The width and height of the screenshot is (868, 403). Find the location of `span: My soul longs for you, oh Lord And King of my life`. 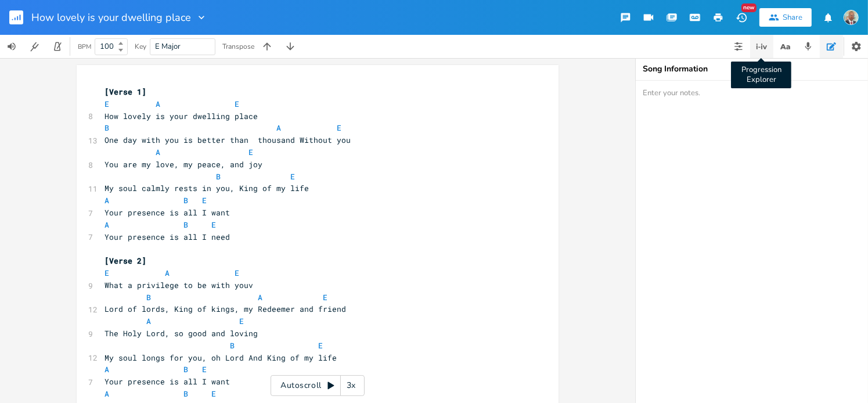

span: My soul longs for you, oh Lord And King of my life is located at coordinates (221, 358).